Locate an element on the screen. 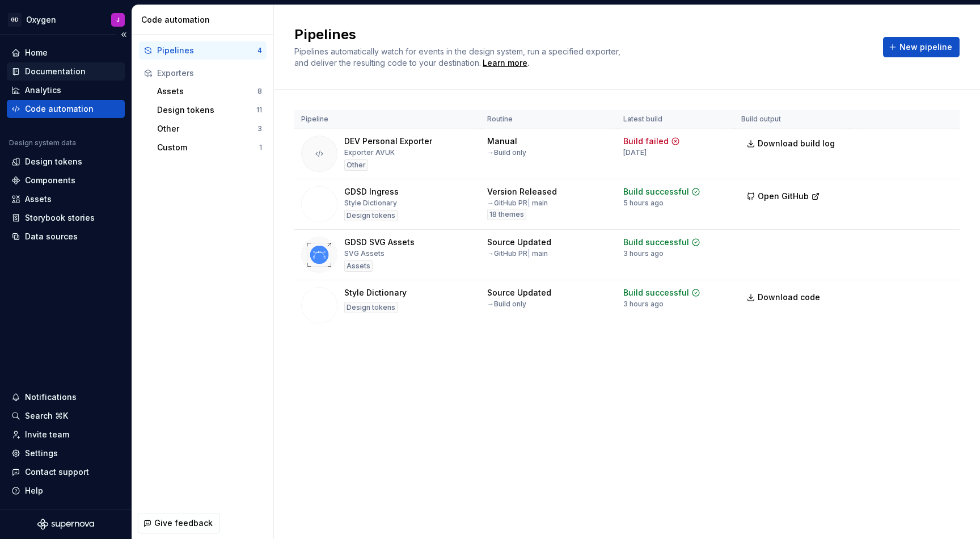  div: Components is located at coordinates (50, 181).